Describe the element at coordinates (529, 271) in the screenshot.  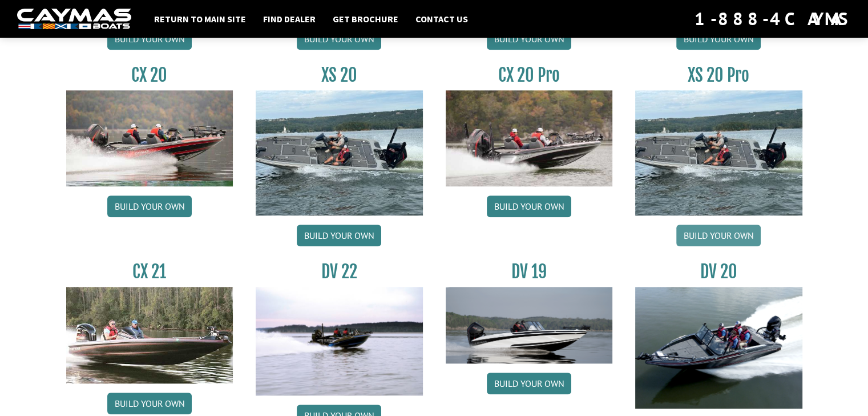
I see `h3: DV 19` at that location.